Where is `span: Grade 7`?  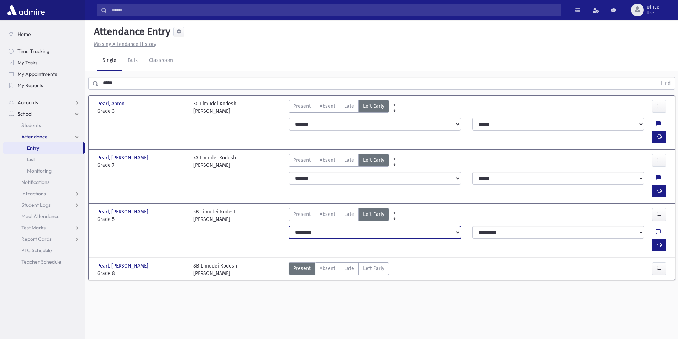
span: Grade 7 is located at coordinates (142, 165).